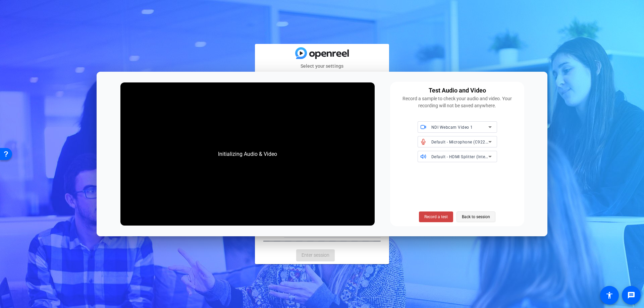  Describe the element at coordinates (492, 142) in the screenshot. I see `span: Default - Microphone (C922 Pro Stream Webcam) (046d:085c)` at that location.